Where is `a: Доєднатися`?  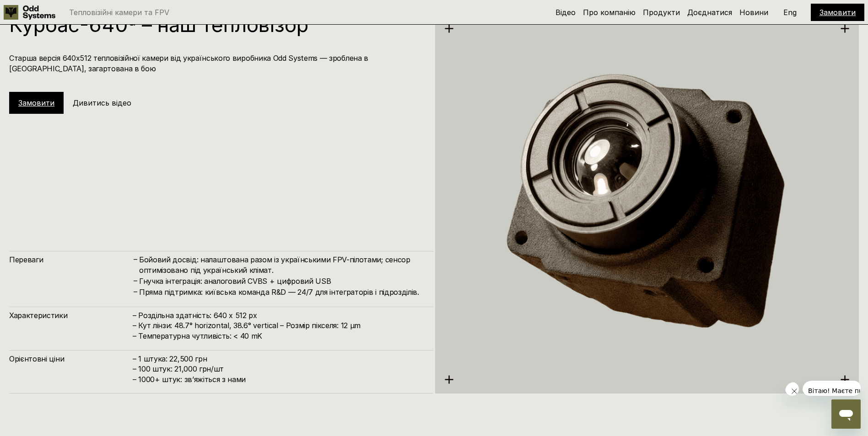
a: Доєднатися is located at coordinates (710, 12).